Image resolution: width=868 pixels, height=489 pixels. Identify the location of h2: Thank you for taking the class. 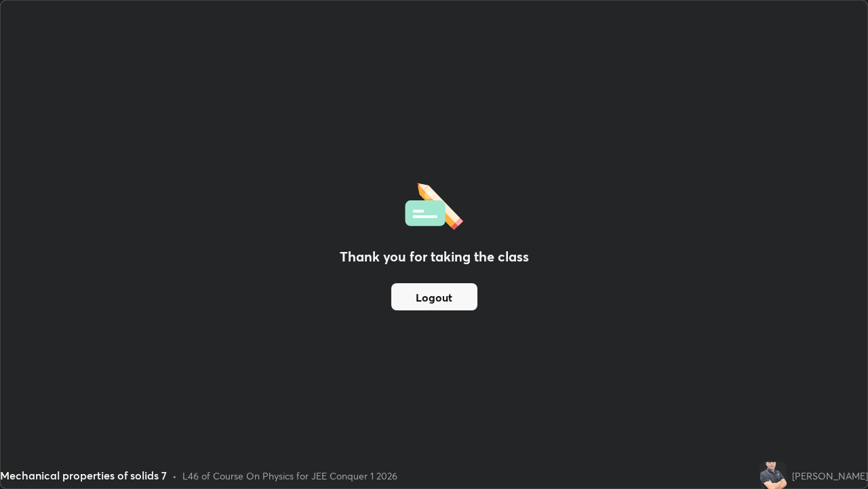
(434, 256).